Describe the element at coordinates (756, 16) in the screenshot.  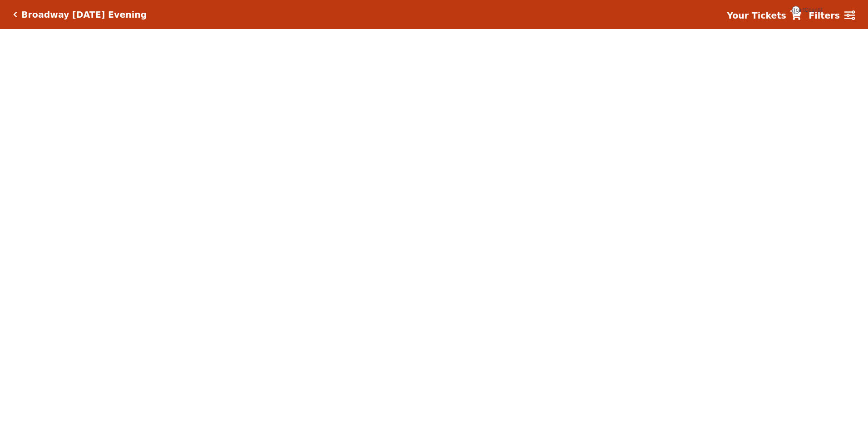
I see `strong: Your Tickets` at that location.